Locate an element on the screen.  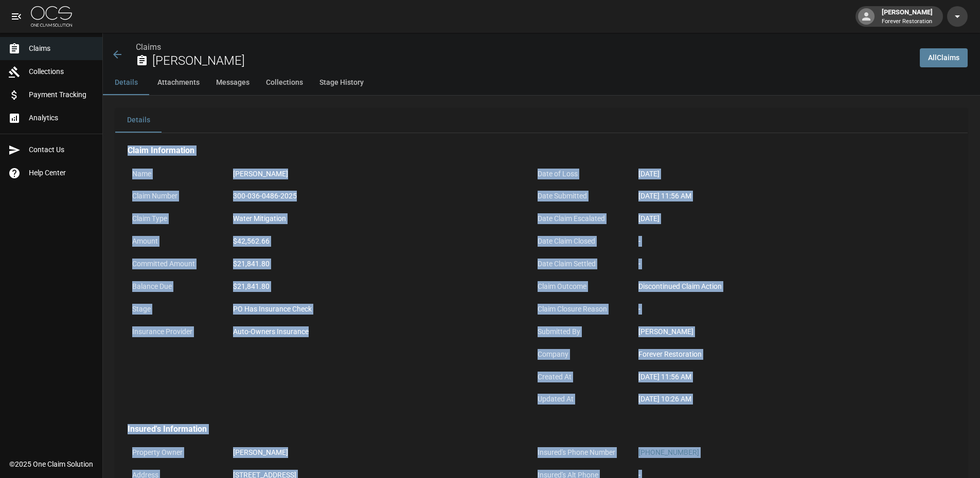
div: Water Mitigation is located at coordinates (374, 219).